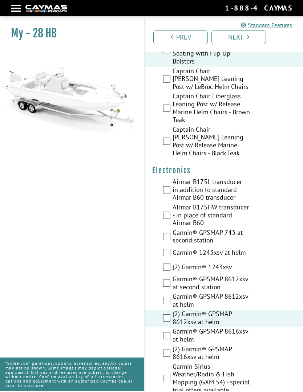  I want to click on h4: Electronics, so click(224, 171).